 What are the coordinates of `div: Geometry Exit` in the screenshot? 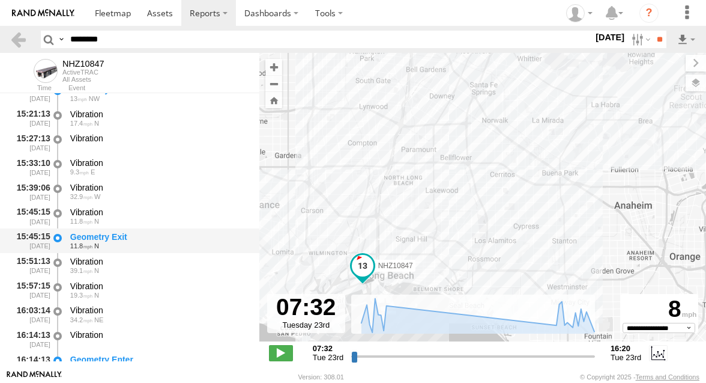 It's located at (159, 237).